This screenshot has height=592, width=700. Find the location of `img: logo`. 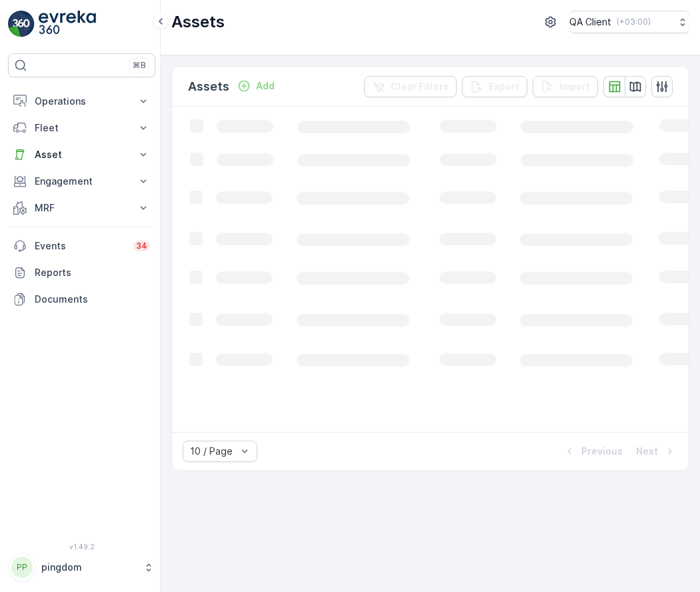

img: logo is located at coordinates (21, 24).